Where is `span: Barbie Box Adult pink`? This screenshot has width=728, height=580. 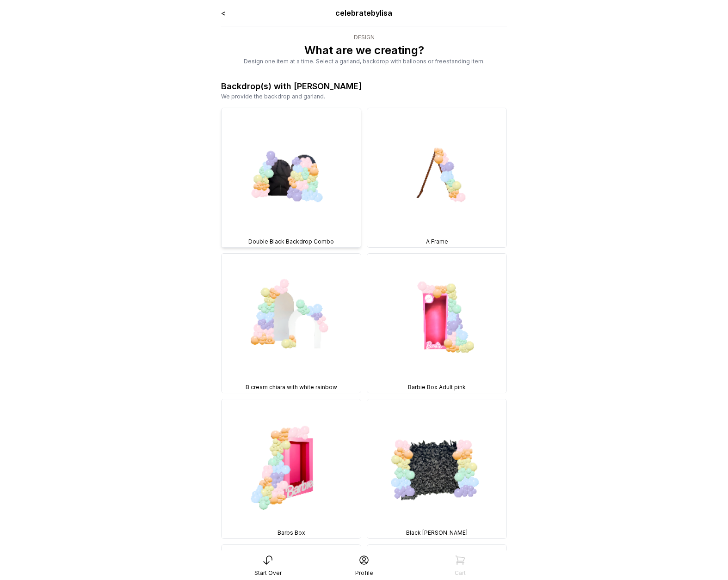
span: Barbie Box Adult pink is located at coordinates (436, 387).